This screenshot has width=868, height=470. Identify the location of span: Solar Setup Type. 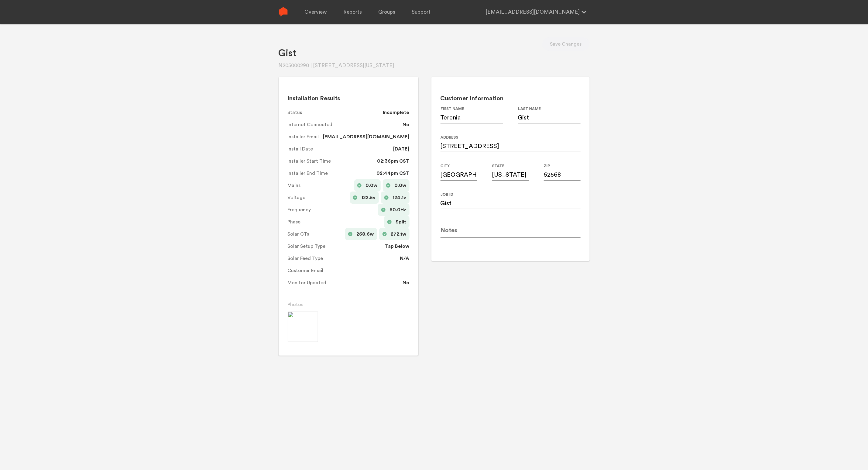
(335, 247).